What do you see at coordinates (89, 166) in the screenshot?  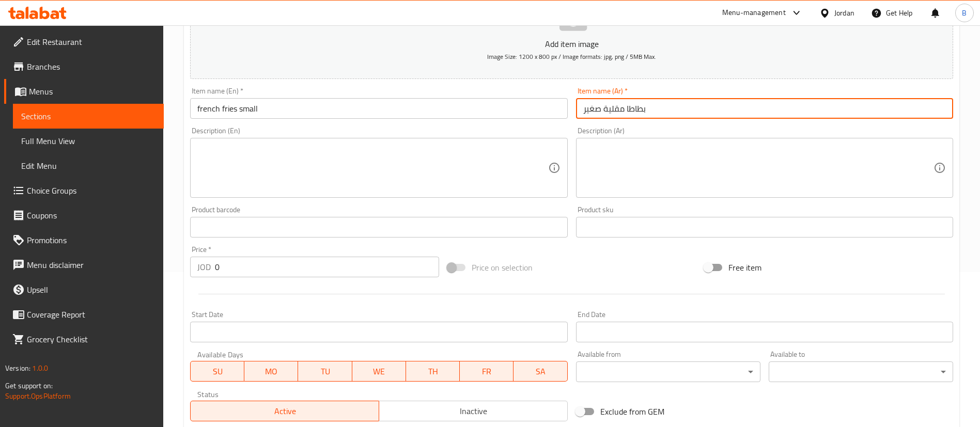 I see `span: Edit Menu` at bounding box center [89, 166].